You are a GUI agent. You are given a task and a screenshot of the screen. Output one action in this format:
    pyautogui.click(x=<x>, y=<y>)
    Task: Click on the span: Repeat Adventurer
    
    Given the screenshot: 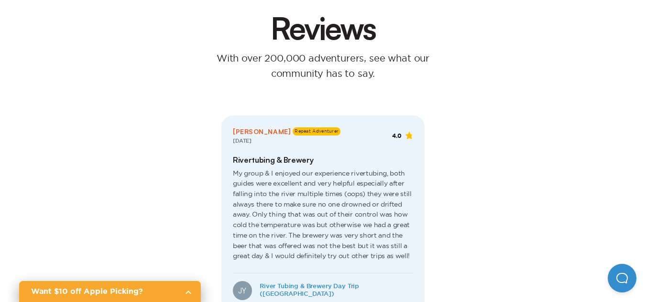 What is the action you would take?
    pyautogui.click(x=316, y=131)
    